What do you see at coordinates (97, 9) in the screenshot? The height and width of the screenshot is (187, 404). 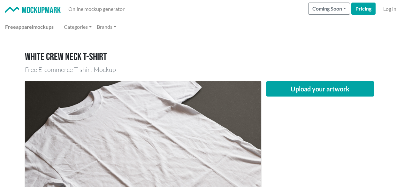 I see `a: Online mockup generator` at bounding box center [97, 9].